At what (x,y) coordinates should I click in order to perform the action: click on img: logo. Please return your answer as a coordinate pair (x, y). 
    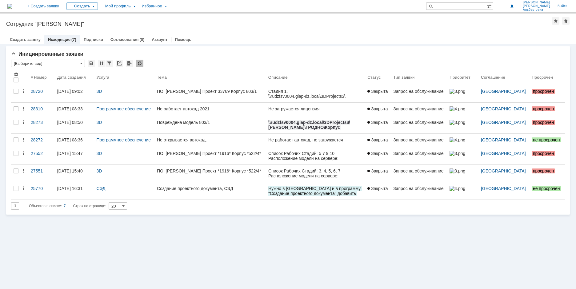
    Looking at the image, I should click on (10, 6).